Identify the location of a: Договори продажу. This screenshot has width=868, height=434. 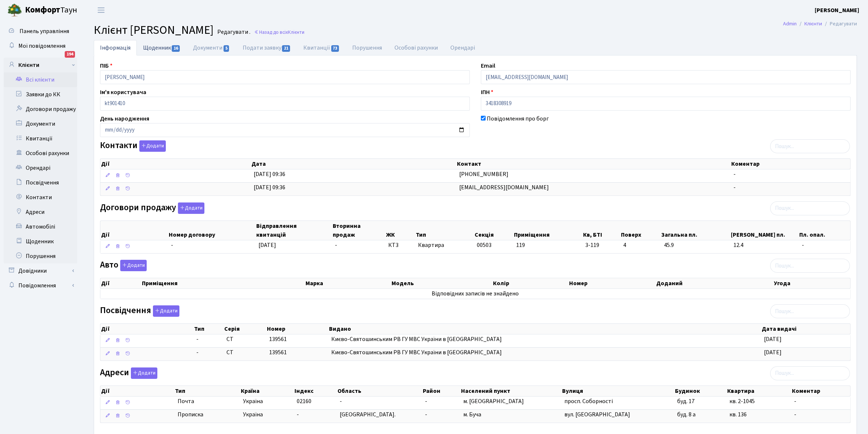
(40, 109).